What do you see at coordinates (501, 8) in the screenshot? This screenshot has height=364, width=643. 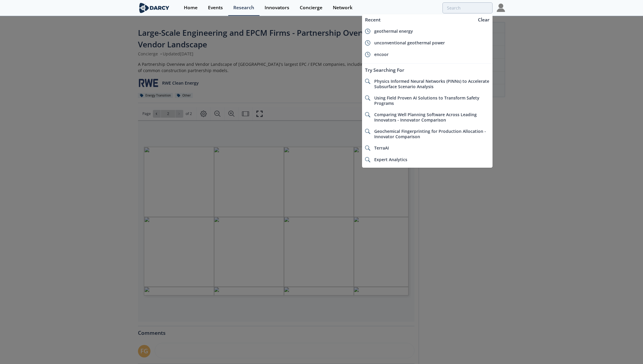 I see `img: Profile` at bounding box center [501, 8].